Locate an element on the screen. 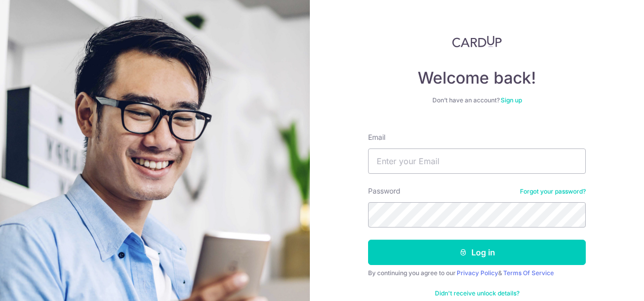 This screenshot has height=301, width=644. input: Enter your Email is located at coordinates (477, 161).